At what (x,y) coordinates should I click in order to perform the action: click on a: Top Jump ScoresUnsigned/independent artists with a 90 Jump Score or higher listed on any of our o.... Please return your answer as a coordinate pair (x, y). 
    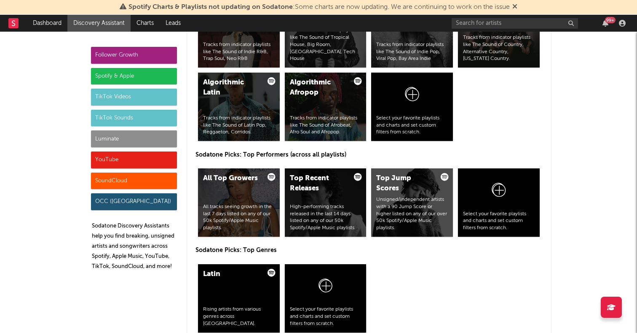
    Looking at the image, I should click on (412, 202).